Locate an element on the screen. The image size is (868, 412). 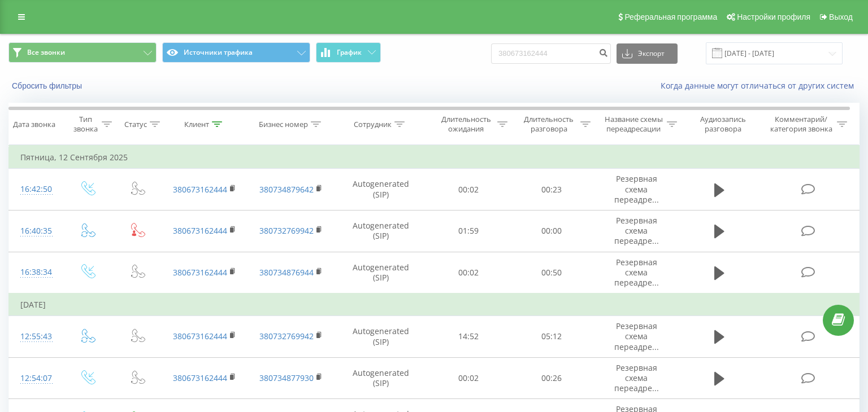
a: Когда данные могут отличаться от других систем is located at coordinates (760, 85).